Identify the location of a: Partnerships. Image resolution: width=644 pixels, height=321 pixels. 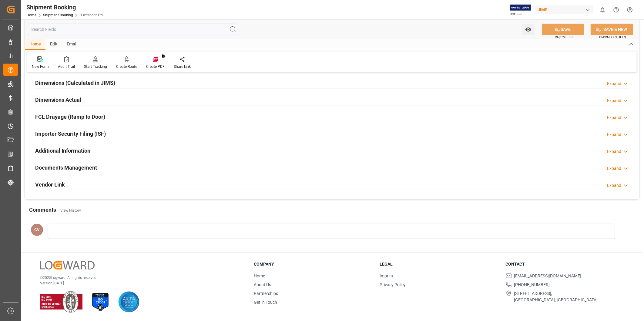
(266, 293).